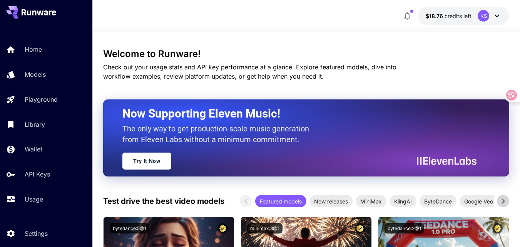 The image size is (520, 247). What do you see at coordinates (34, 199) in the screenshot?
I see `p: Usage` at bounding box center [34, 199].